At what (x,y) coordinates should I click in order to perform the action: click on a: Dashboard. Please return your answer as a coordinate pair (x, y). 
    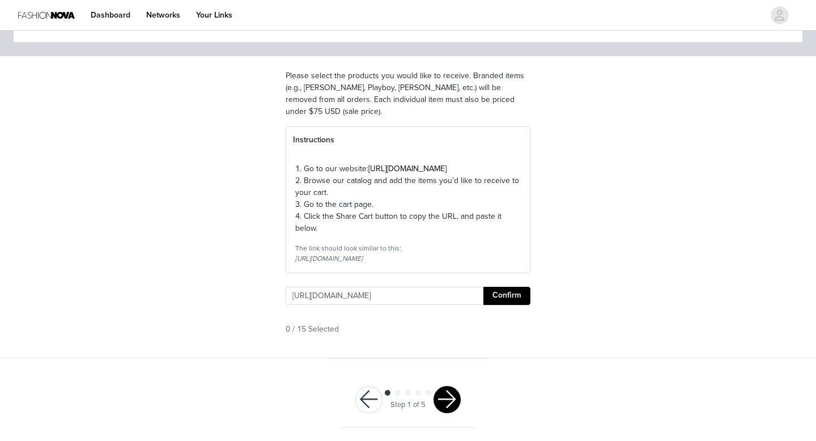
    Looking at the image, I should click on (110, 15).